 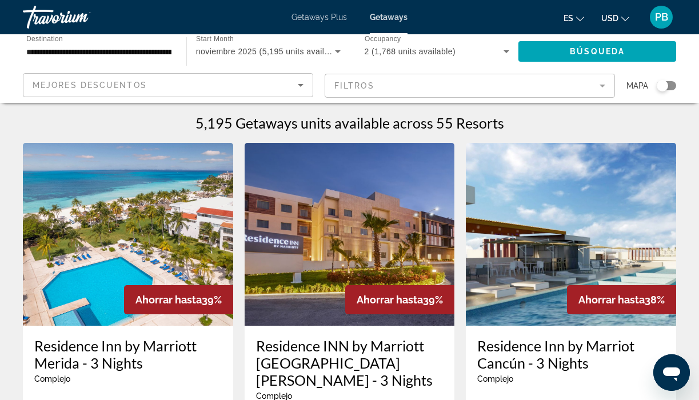 What do you see at coordinates (168, 85) in the screenshot?
I see `mat-select: Sort by` at bounding box center [168, 85].